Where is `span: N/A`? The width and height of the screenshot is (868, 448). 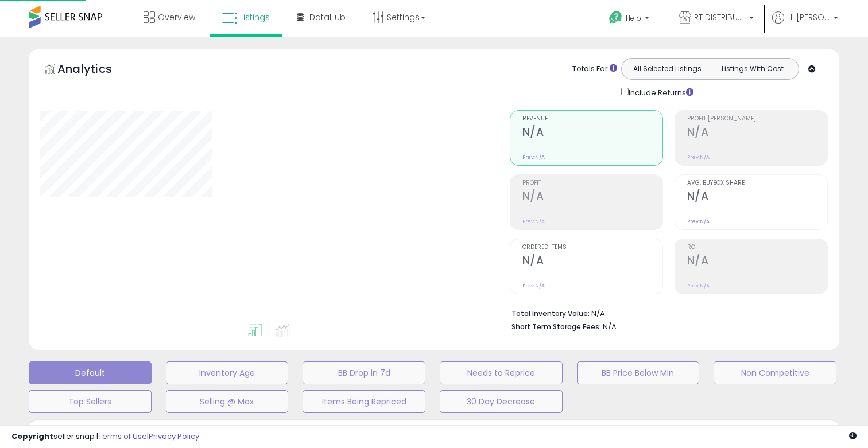
span: N/A is located at coordinates (610, 326).